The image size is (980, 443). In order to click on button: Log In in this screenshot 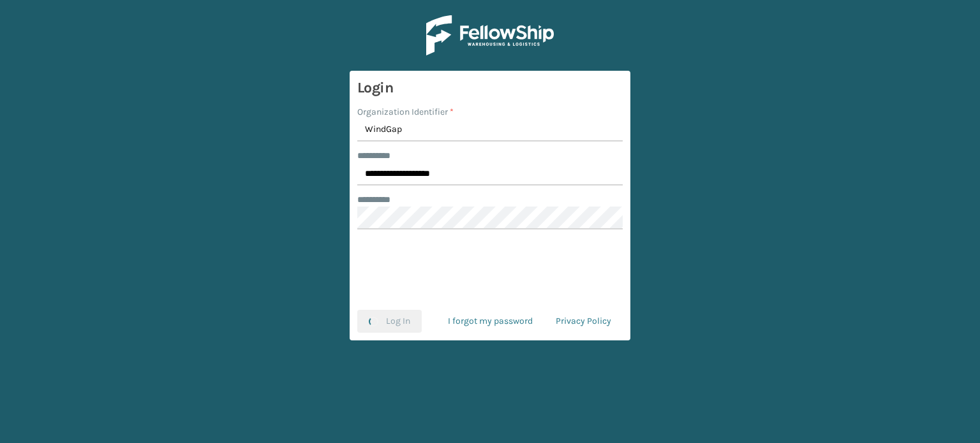, I will do `click(389, 321)`.